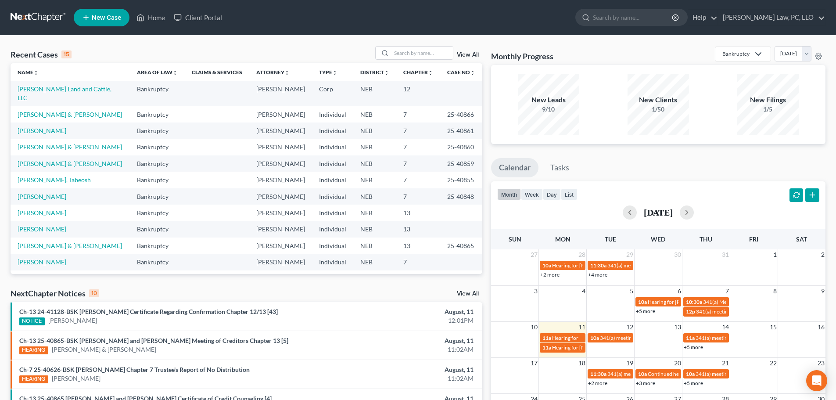 This screenshot has height=400, width=836. I want to click on span: 5, so click(631, 291).